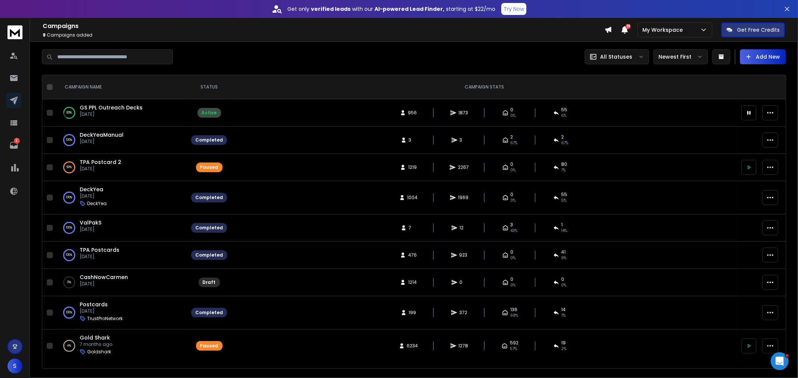  I want to click on span: 1, so click(562, 225).